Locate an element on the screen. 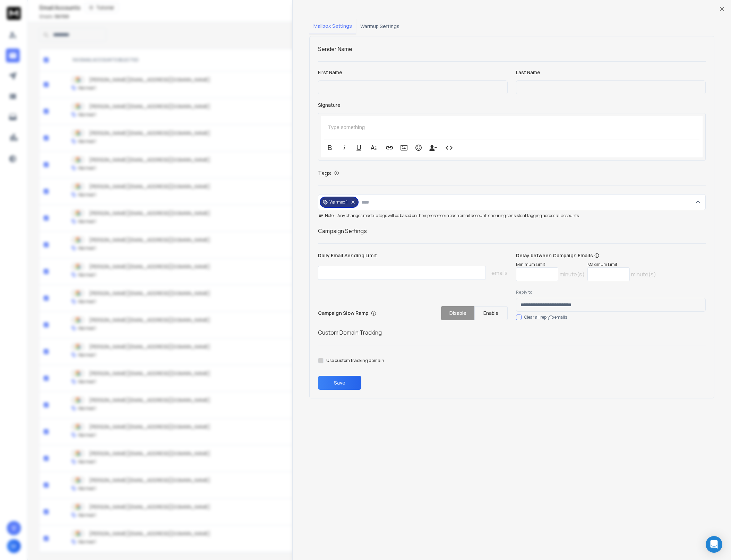 The image size is (731, 560). label: Clear all replyTo emails is located at coordinates (545, 317).